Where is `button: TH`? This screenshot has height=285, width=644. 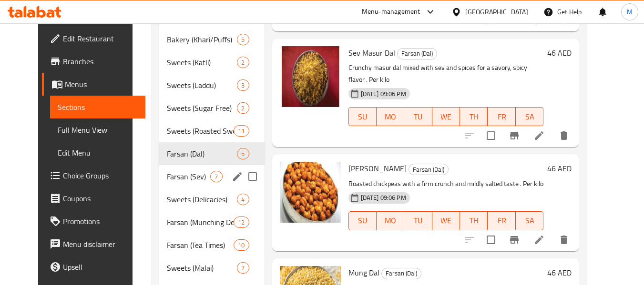
button: TH is located at coordinates (474, 221).